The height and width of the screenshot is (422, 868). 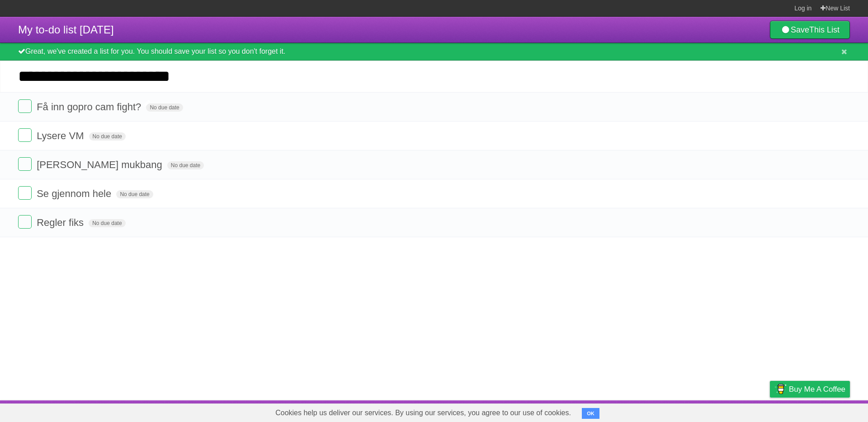 I want to click on button: OK, so click(x=590, y=414).